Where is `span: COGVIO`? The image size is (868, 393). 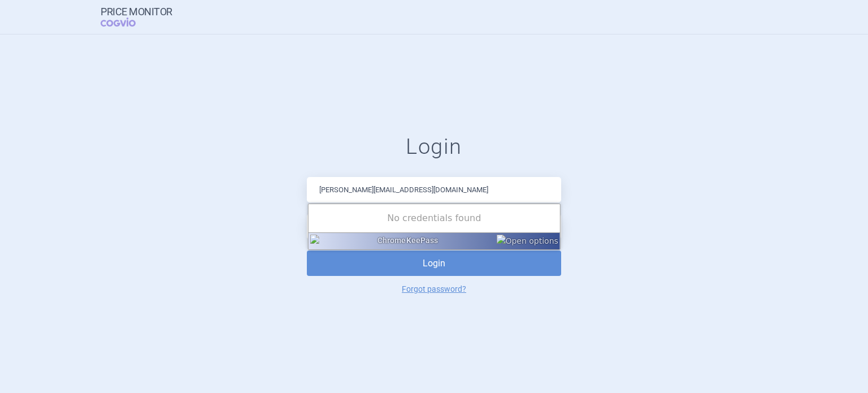
span: COGVIO is located at coordinates (126, 22).